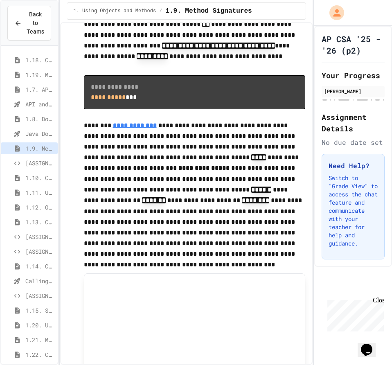  I want to click on div: Chat with us now!Close, so click(30, 27).